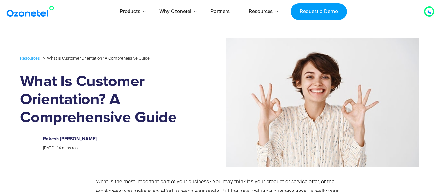  Describe the element at coordinates (59, 148) in the screenshot. I see `span: 14` at that location.